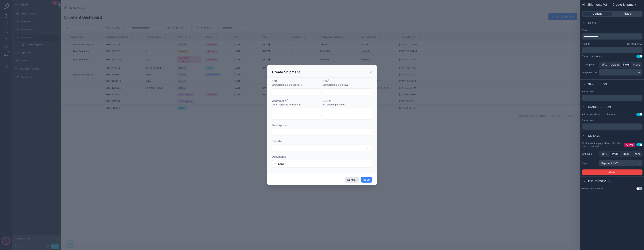  What do you see at coordinates (589, 163) in the screenshot?
I see `label: Page` at bounding box center [589, 163].